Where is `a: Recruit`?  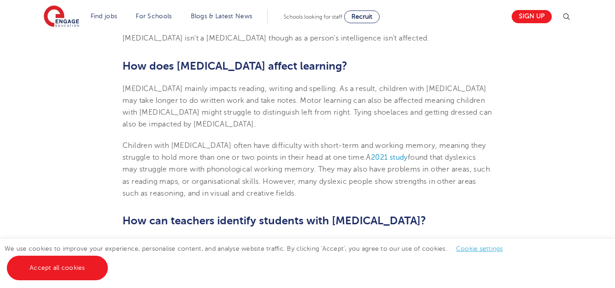
a: Recruit is located at coordinates (362, 17).